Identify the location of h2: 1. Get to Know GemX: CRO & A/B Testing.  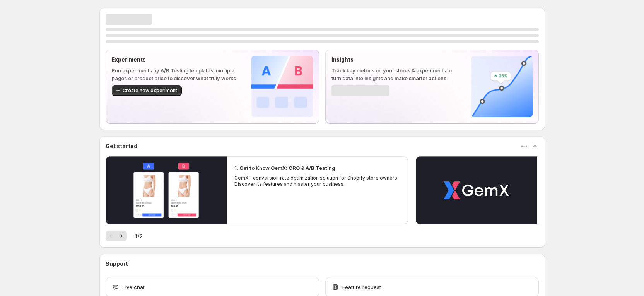
(285, 168).